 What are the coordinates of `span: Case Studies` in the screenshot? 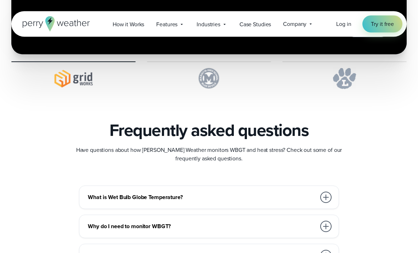 It's located at (255, 24).